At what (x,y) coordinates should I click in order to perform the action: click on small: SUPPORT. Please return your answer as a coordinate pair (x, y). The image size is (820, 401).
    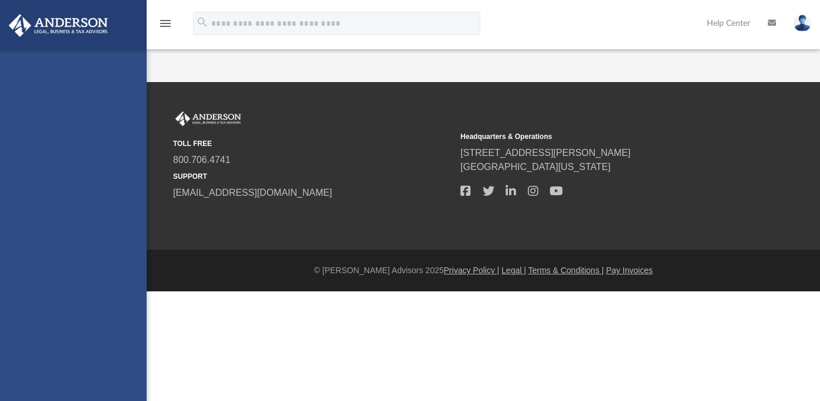
    Looking at the image, I should click on (313, 177).